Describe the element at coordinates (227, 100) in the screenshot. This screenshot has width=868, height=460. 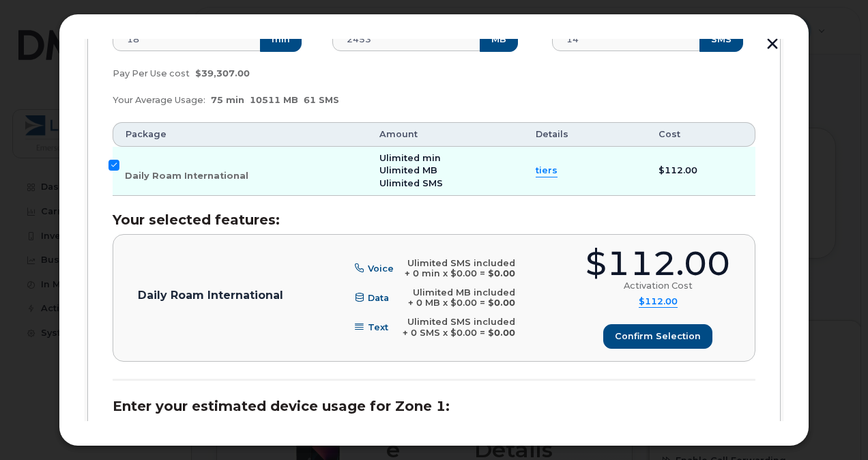
I see `span: 75 min` at that location.